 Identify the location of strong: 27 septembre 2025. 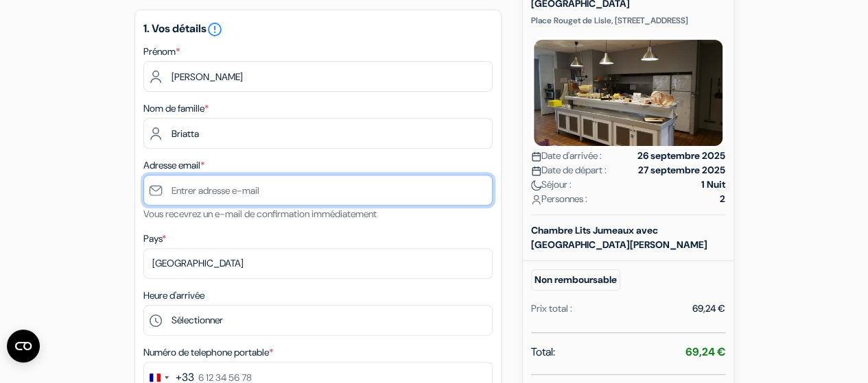
(681, 170).